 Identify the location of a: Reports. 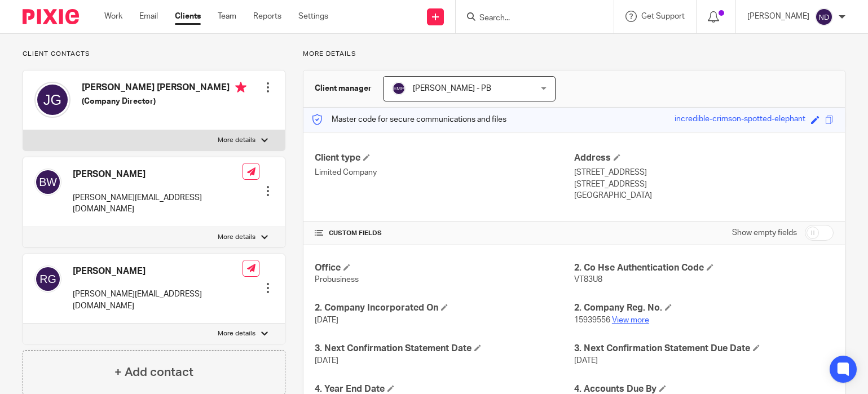
(267, 16).